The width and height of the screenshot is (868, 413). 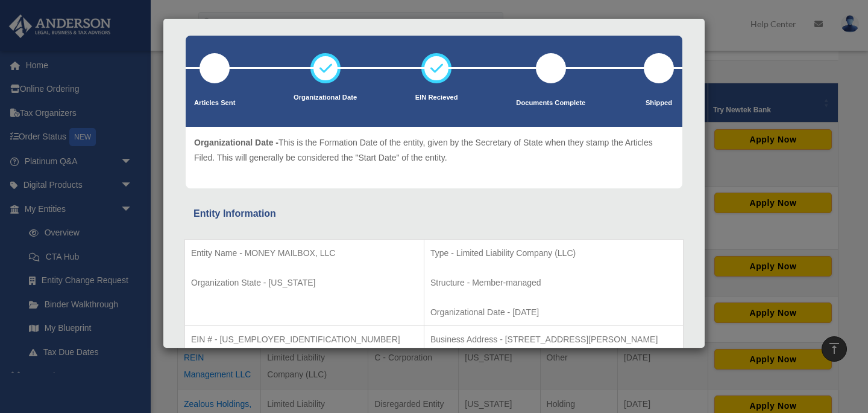 I want to click on p: Entity Name - MONEY MAILBOX, LLC, so click(x=304, y=253).